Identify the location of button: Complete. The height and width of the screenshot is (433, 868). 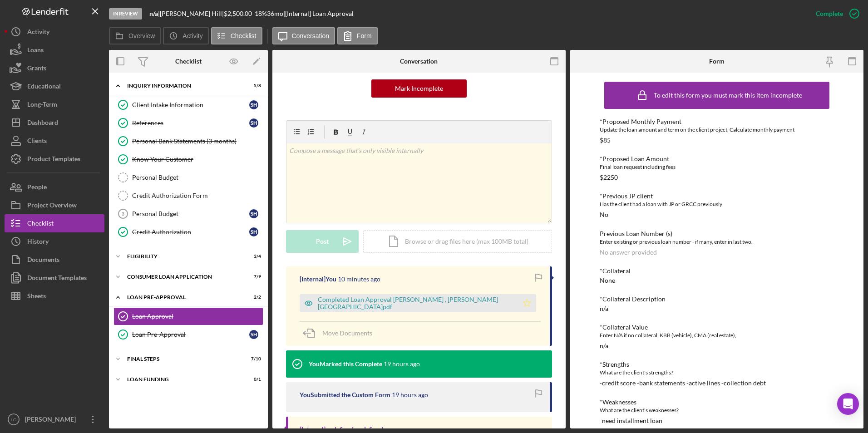
(835, 14).